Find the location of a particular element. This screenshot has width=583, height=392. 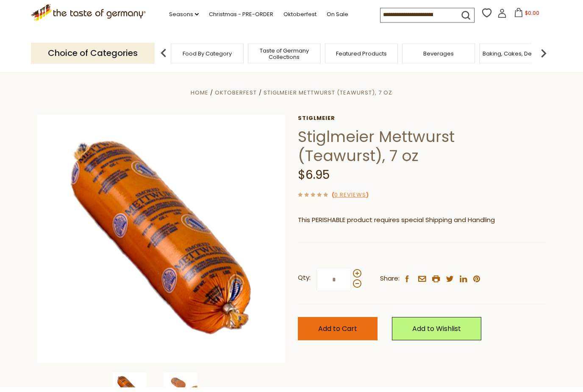

p: Choice of Categories is located at coordinates (92, 57).